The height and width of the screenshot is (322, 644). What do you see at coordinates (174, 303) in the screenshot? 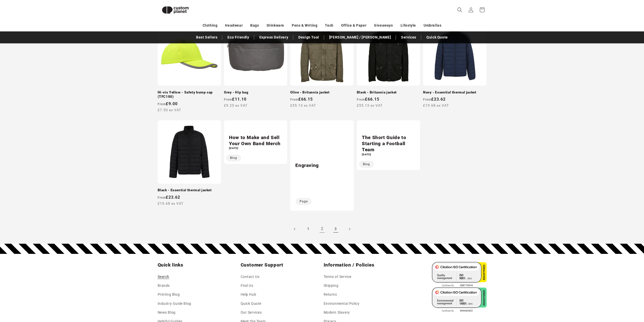
I see `a: Industry Guide Blog` at bounding box center [174, 303].